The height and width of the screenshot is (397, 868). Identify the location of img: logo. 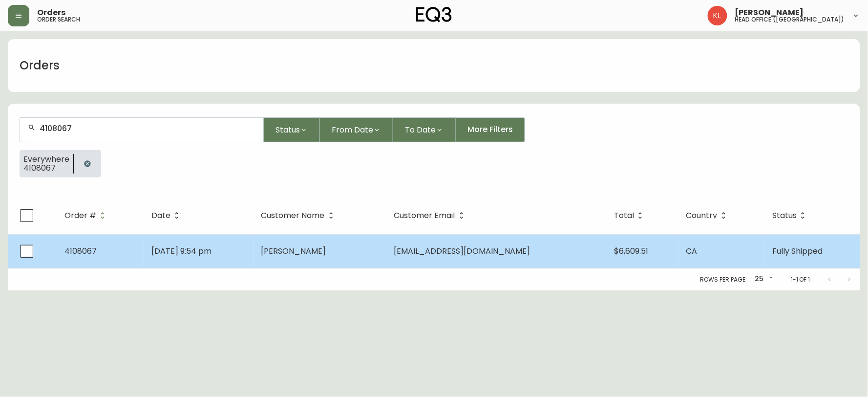
(434, 14).